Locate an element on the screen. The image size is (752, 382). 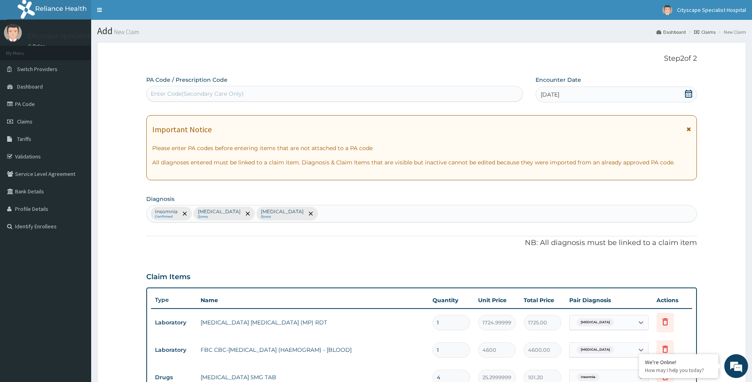
div: Enter Code(Secondary Care Only) is located at coordinates (197, 94).